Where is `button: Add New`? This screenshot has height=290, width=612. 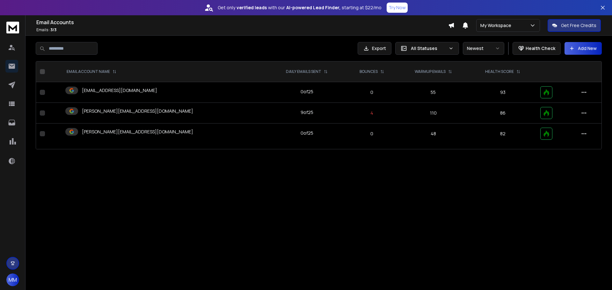
button: Add New is located at coordinates (583, 48).